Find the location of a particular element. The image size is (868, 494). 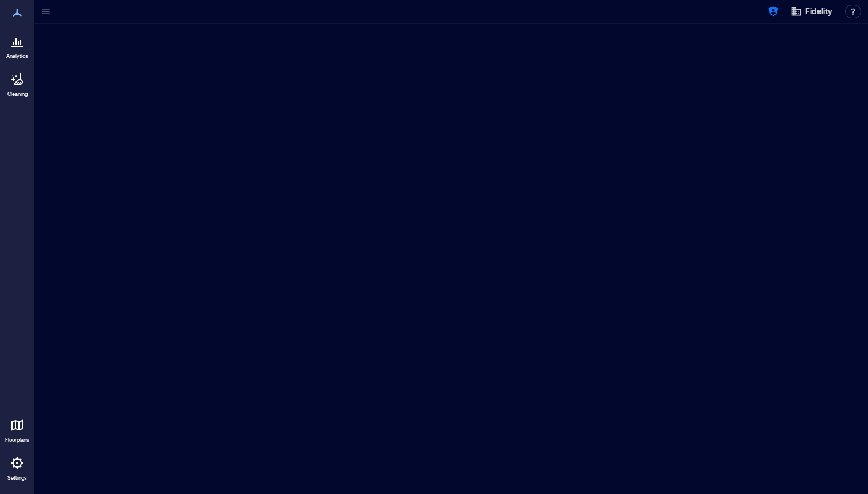

p: Cleaning is located at coordinates (18, 94).